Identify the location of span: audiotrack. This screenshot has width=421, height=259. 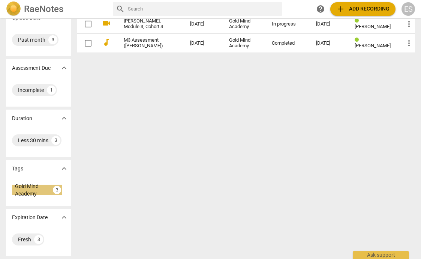
(107, 42).